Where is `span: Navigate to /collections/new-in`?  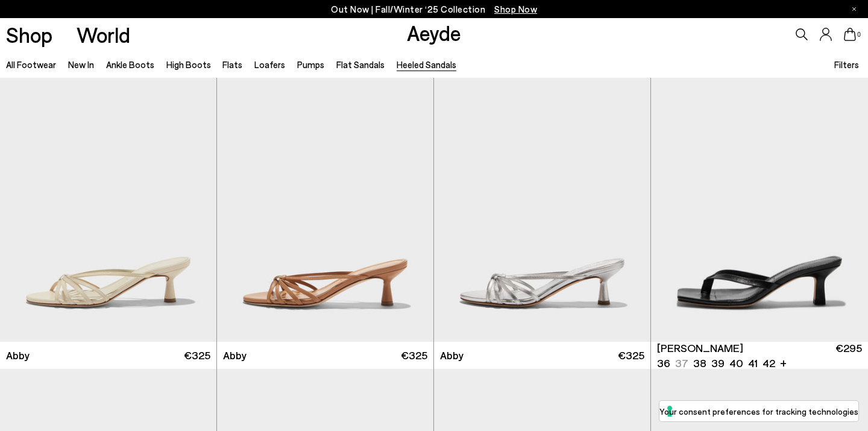 span: Navigate to /collections/new-in is located at coordinates (515, 9).